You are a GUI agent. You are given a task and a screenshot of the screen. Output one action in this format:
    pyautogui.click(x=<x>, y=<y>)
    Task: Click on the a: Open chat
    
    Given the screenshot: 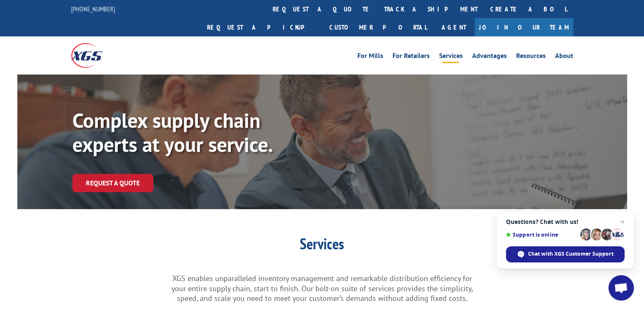 What is the action you would take?
    pyautogui.click(x=621, y=288)
    